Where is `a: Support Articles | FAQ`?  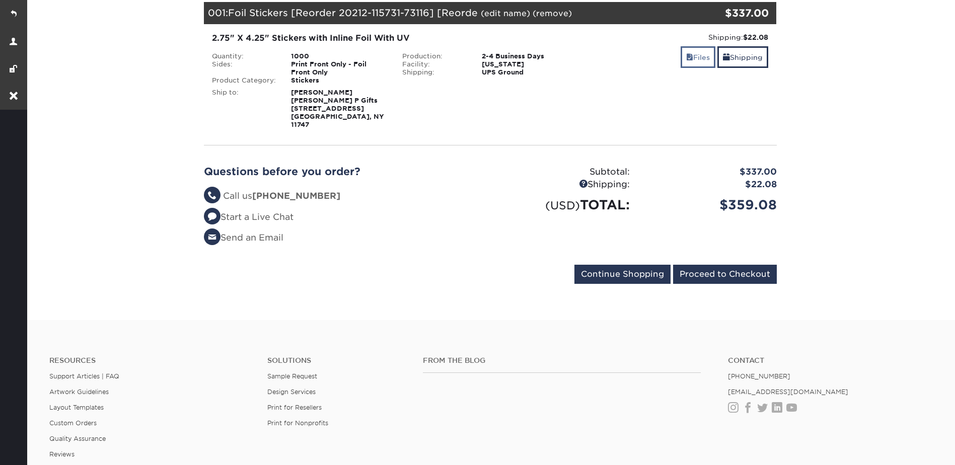
a: Support Articles | FAQ is located at coordinates (84, 376).